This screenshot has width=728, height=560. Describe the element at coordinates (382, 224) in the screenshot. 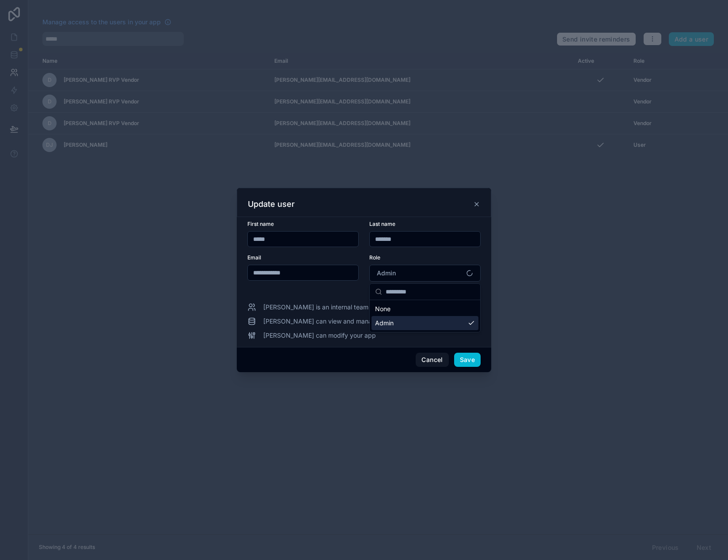

I see `span: Last name` at that location.